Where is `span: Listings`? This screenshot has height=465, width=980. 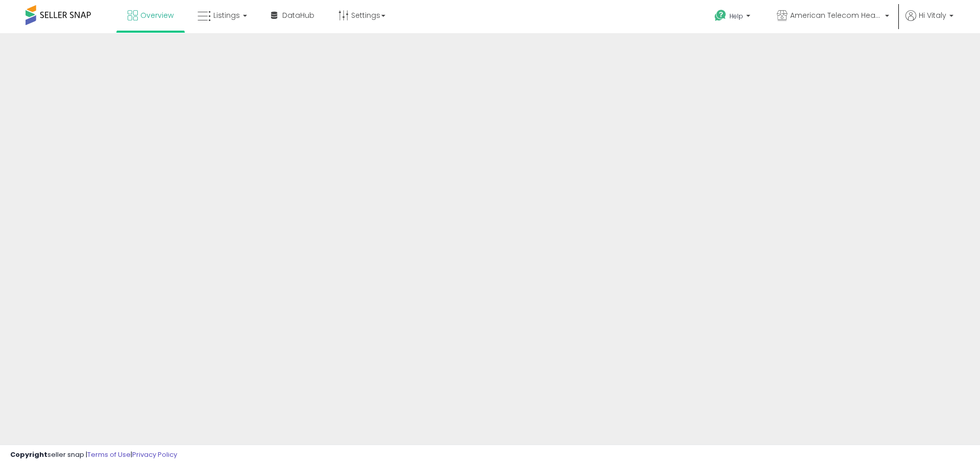
span: Listings is located at coordinates (226, 16).